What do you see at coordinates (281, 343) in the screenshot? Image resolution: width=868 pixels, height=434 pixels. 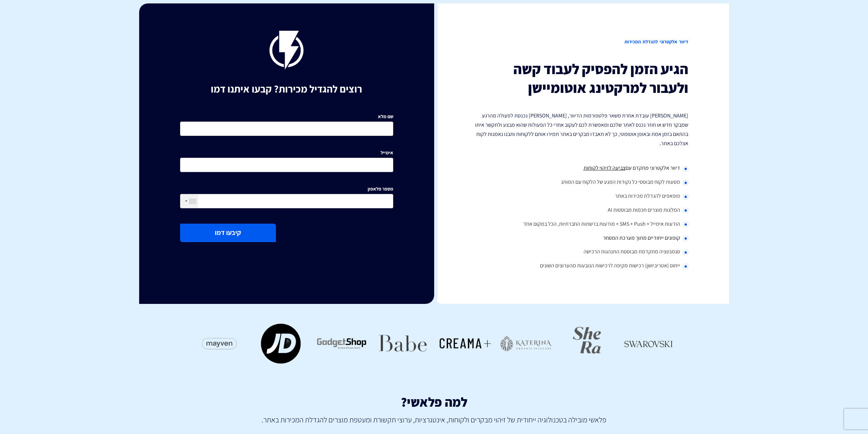 I see `img: jd-sport-transformed.png` at bounding box center [281, 343].